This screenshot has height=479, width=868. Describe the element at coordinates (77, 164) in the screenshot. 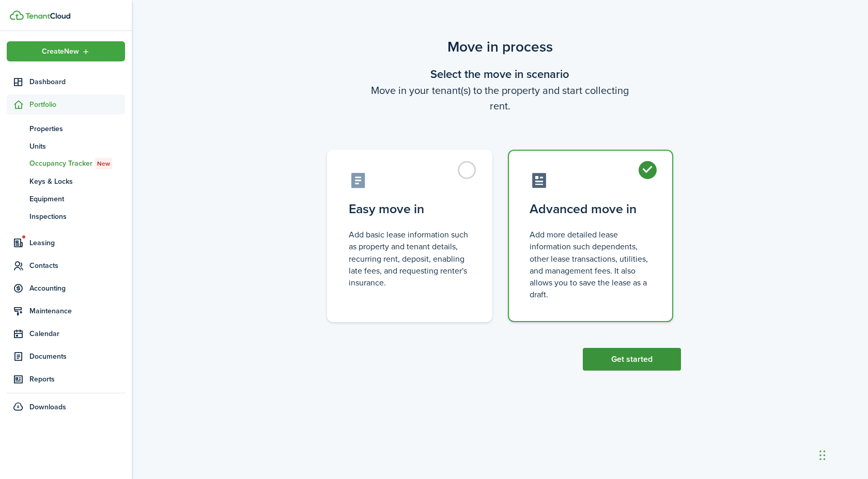

I see `span: Occupancy Tracker` at that location.